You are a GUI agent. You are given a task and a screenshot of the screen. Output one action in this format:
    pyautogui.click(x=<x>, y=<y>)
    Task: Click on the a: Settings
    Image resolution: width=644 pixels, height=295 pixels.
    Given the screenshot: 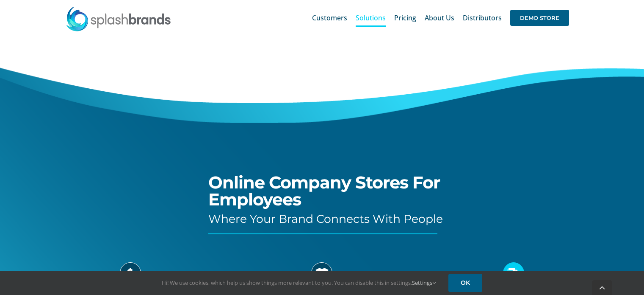 What is the action you would take?
    pyautogui.click(x=424, y=283)
    